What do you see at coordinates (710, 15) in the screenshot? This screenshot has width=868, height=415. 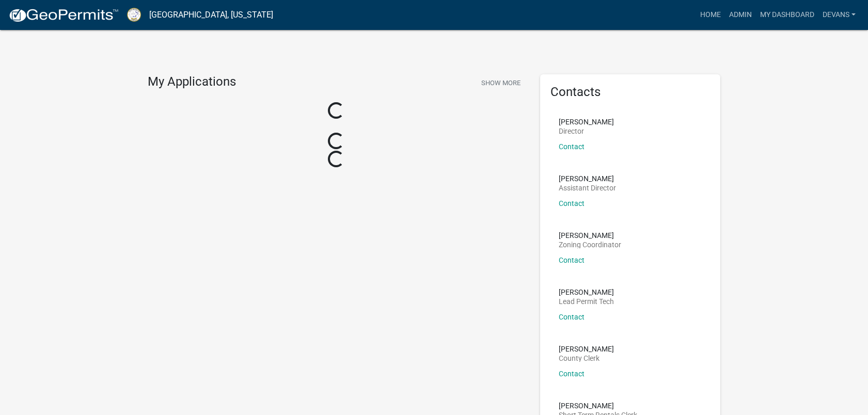 I see `a: Home` at bounding box center [710, 15].